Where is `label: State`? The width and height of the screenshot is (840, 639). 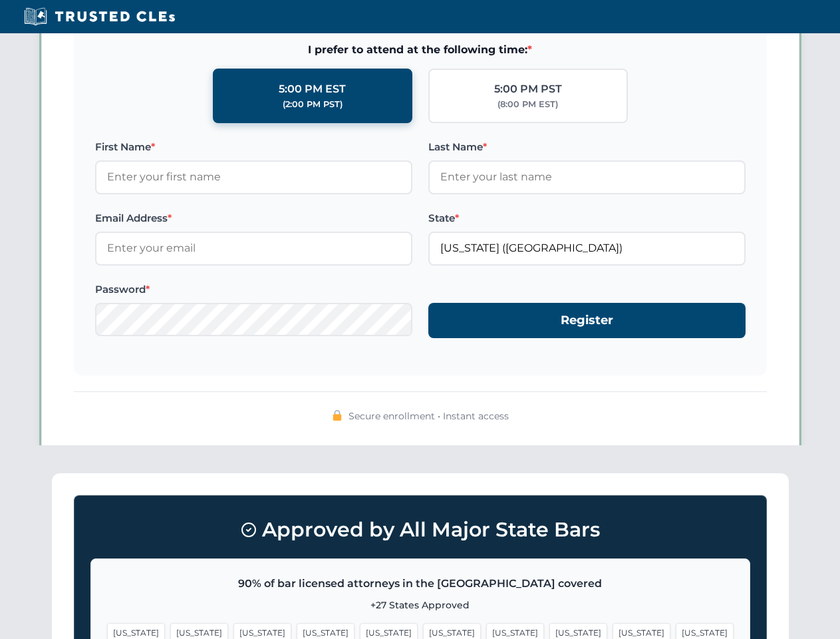
label: State is located at coordinates (587, 218).